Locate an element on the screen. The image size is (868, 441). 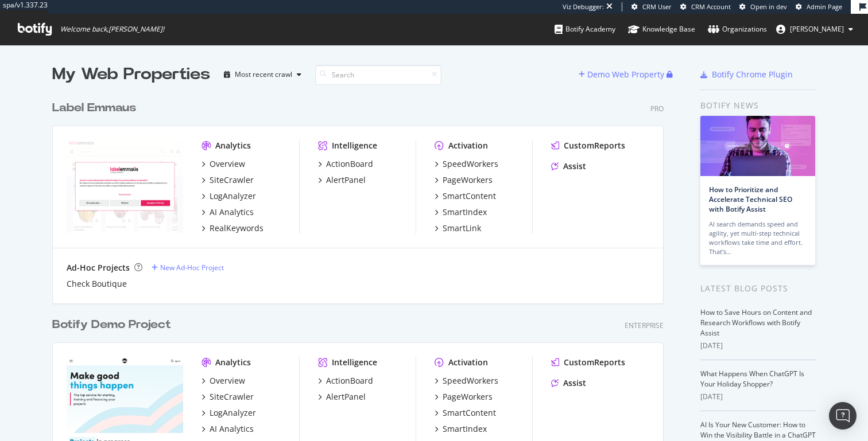
a: SmartLink is located at coordinates (458, 228).